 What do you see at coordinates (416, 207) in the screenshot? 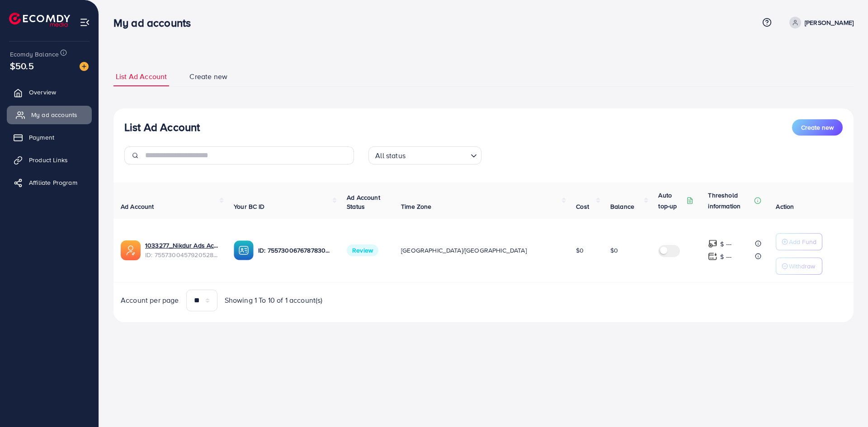
I see `span: Time Zone` at bounding box center [416, 207].